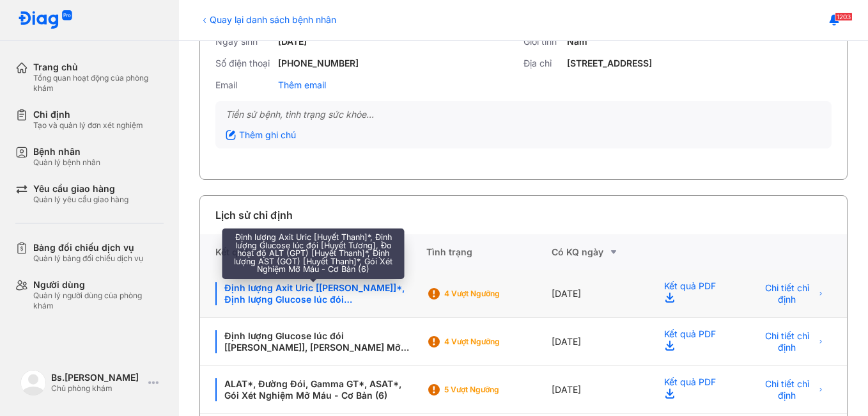 The image size is (868, 416). I want to click on div: Tiền sử bệnh, tình trạng sức khỏe..., so click(524, 115).